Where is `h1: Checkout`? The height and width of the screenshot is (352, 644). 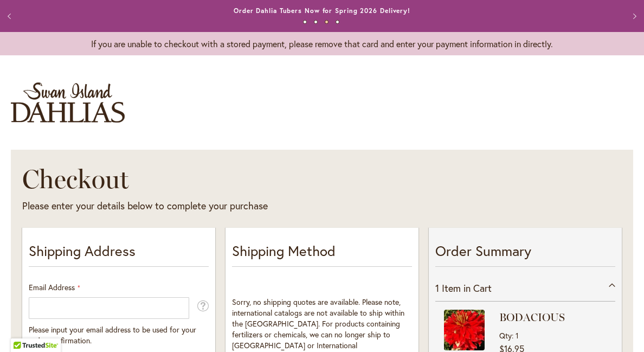 h1: Checkout is located at coordinates (235, 179).